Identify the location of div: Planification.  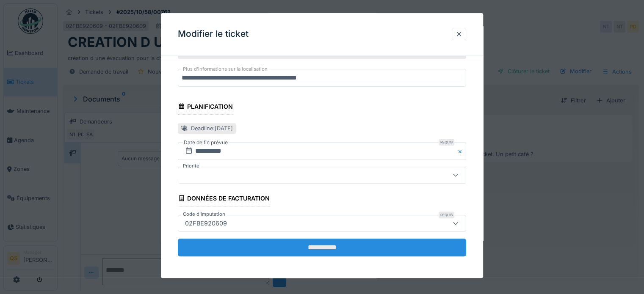
(205, 107).